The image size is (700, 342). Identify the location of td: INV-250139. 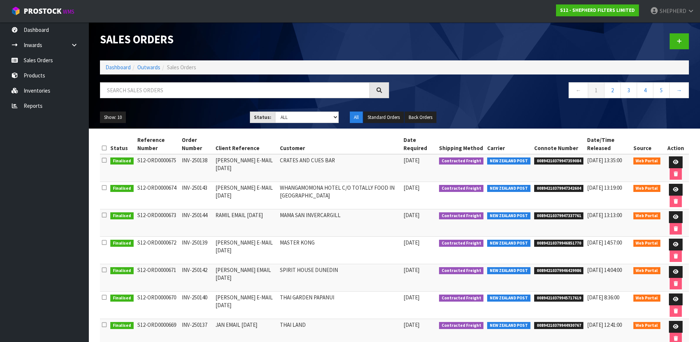
(197, 250).